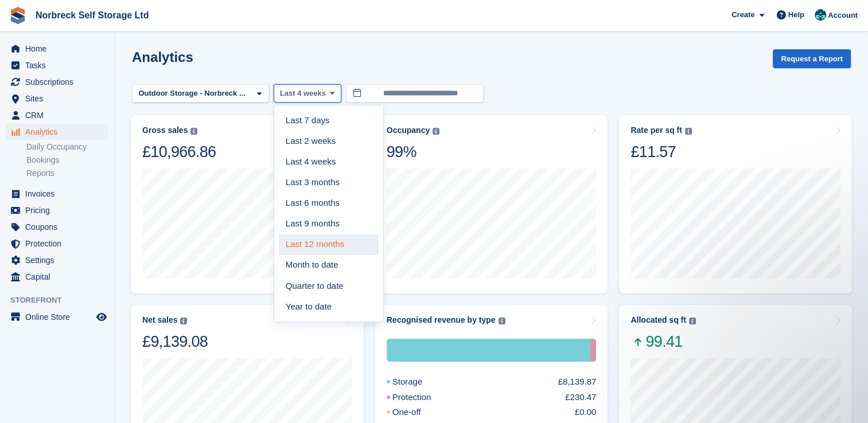 Image resolution: width=868 pixels, height=423 pixels. I want to click on img: stora-icon-8386f47178a22dfd0bd8f6a31ec36ba5ce8667c1dd55bd0f319d3a0aa187defe.svg, so click(18, 15).